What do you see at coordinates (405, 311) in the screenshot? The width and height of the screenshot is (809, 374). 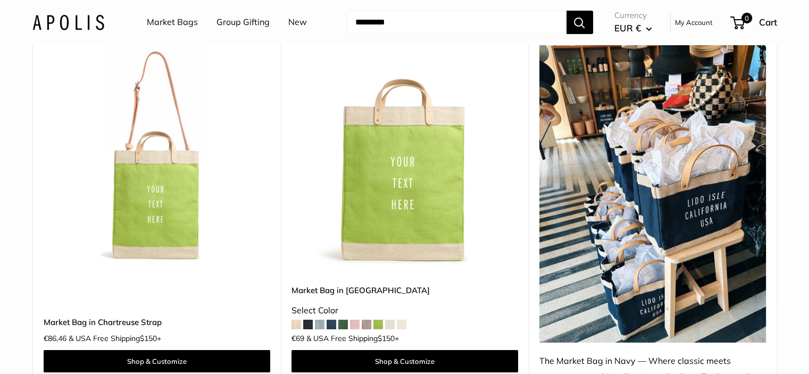 I see `div: Select Color` at bounding box center [405, 311].